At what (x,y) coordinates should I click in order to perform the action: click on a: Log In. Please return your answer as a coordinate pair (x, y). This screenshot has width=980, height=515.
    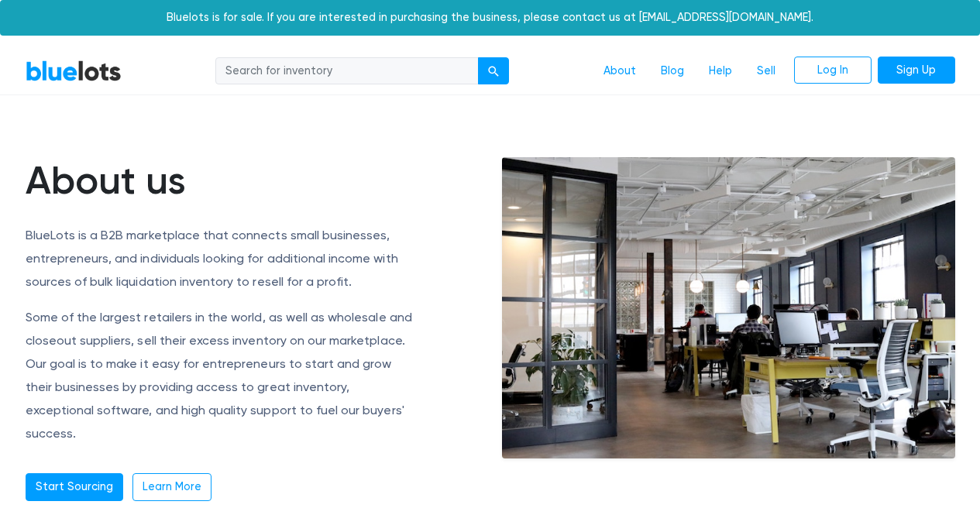
    Looking at the image, I should click on (832, 70).